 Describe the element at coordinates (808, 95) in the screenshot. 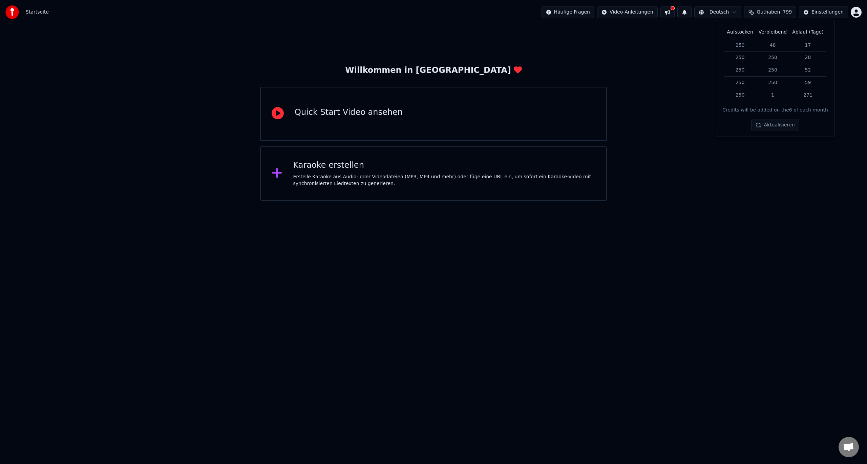

I see `td: 271` at that location.